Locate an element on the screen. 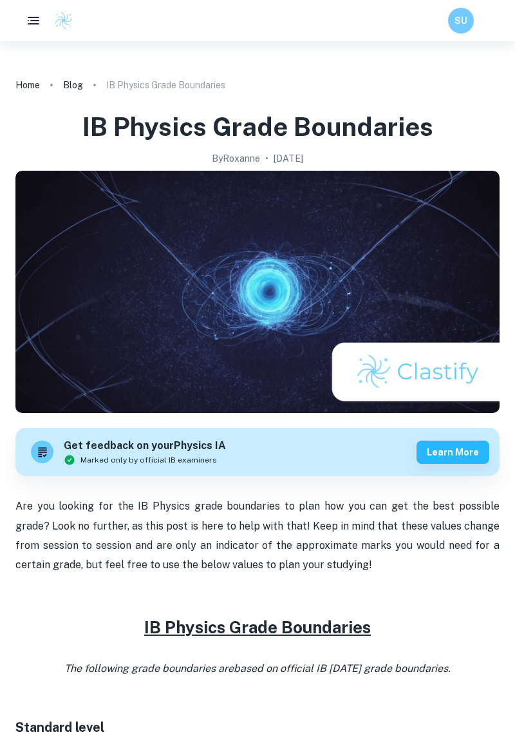  img: IB Physics Grade Boundaries cover image is located at coordinates (258, 292).